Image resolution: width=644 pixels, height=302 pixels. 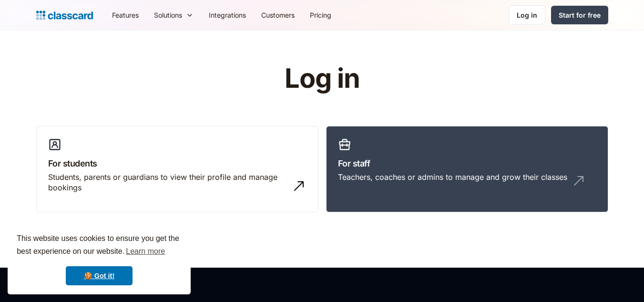 What do you see at coordinates (177, 163) in the screenshot?
I see `h3: For students` at bounding box center [177, 163].